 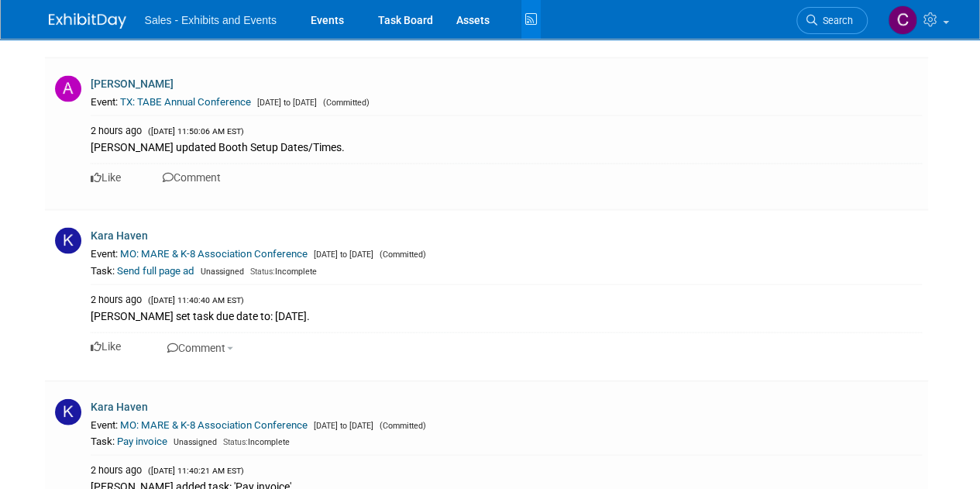 I want to click on img: Christine Lurz, so click(x=903, y=20).